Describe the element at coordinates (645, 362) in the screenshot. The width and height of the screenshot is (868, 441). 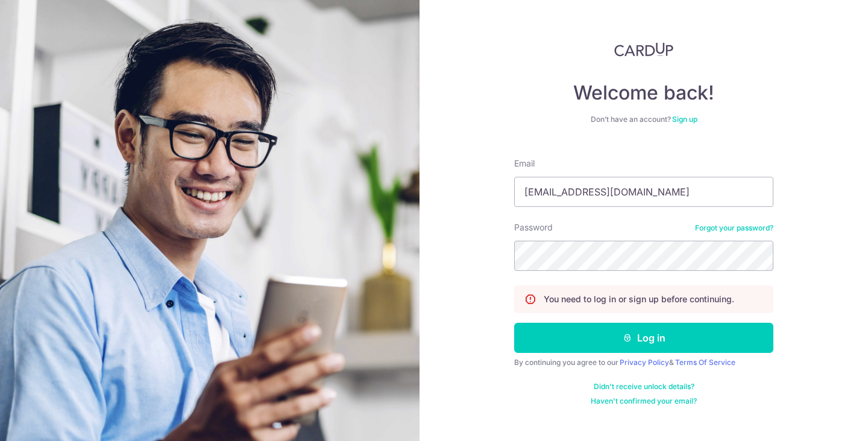
I see `a: Privacy Policy` at that location.